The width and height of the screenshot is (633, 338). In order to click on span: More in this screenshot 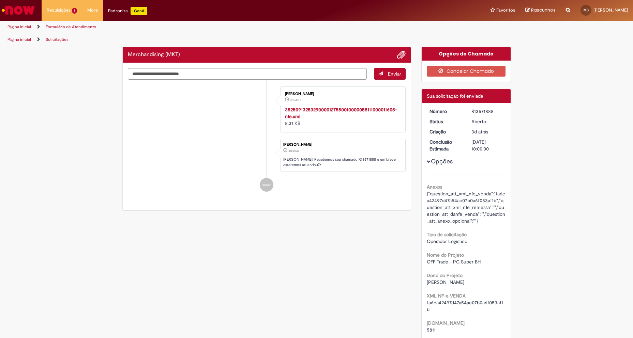, I will do `click(92, 10)`.